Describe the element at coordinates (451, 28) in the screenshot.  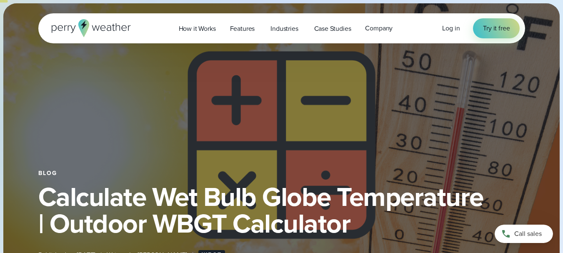
I see `span: Log in` at that location.